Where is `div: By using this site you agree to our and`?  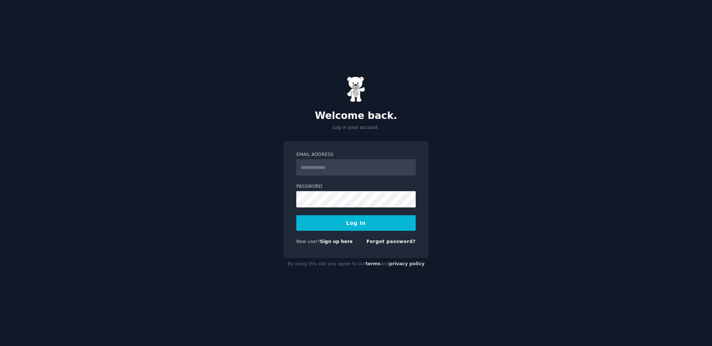 div: By using this site you agree to our and is located at coordinates (356, 264).